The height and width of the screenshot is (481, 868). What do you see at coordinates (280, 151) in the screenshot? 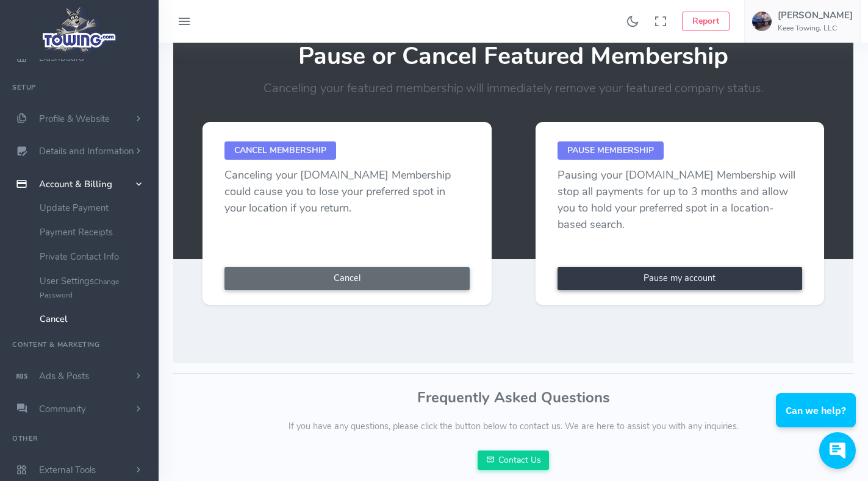
I see `span: Cancel Membership` at bounding box center [280, 151].